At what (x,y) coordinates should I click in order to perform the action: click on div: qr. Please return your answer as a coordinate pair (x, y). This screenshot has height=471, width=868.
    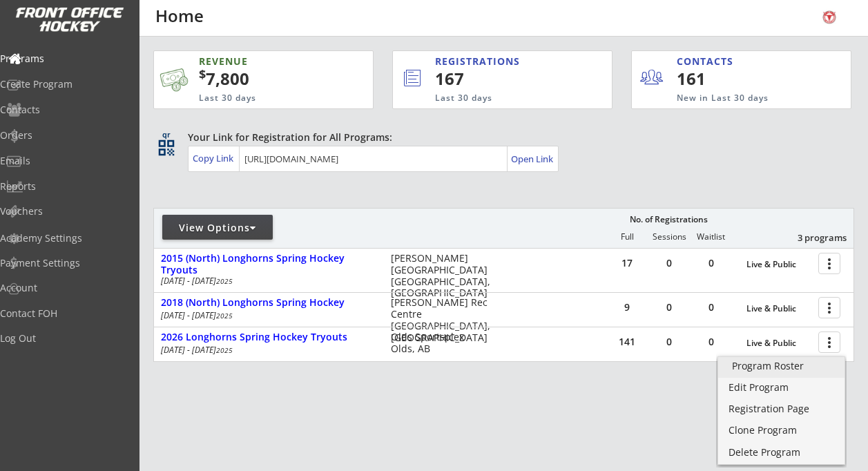
    Looking at the image, I should click on (165, 134).